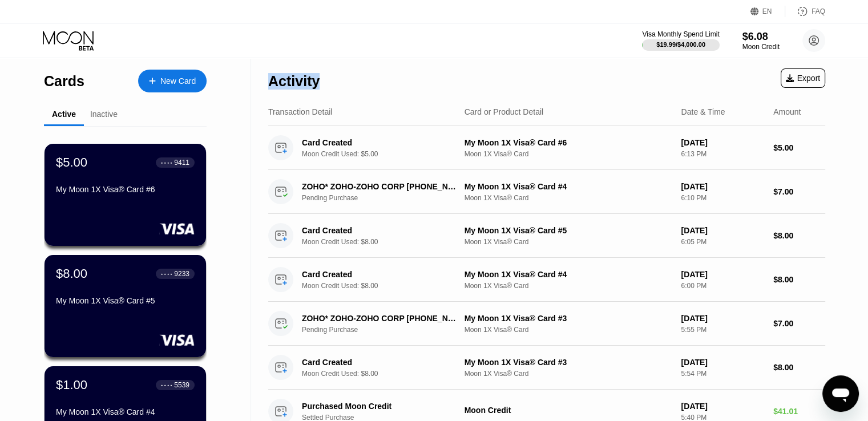 The width and height of the screenshot is (868, 421). What do you see at coordinates (723, 154) in the screenshot?
I see `div: 6:13 PM` at bounding box center [723, 154].